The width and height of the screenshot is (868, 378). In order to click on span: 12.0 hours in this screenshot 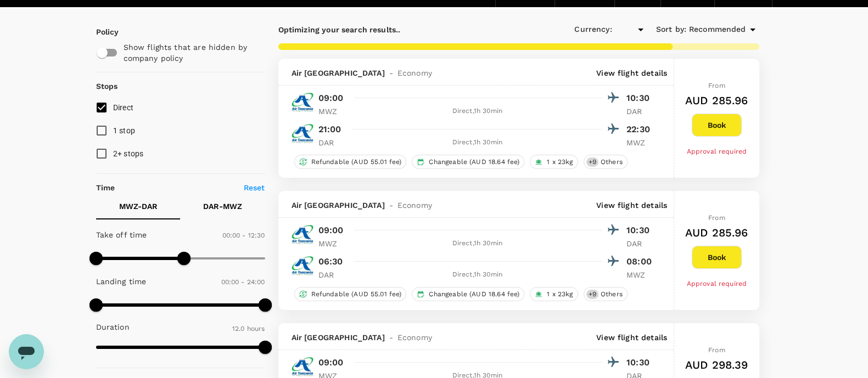, I will do `click(249, 329)`.